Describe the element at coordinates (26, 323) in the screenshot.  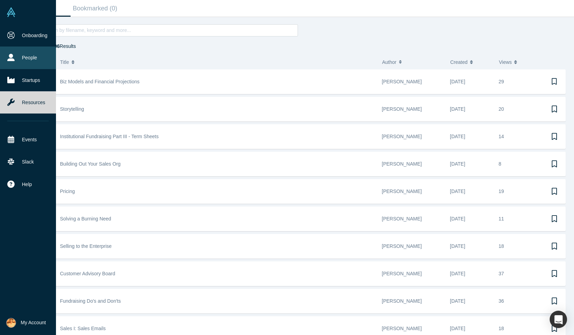
I see `button: My Account` at that location.